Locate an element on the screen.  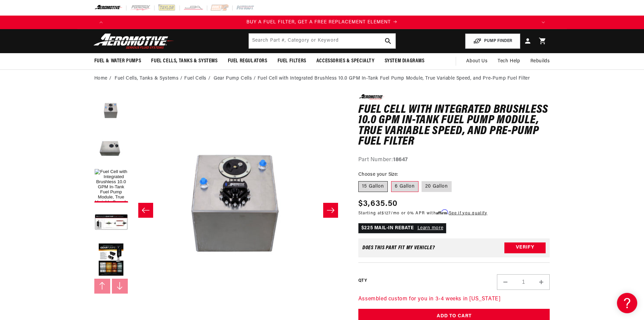
span: Fuel Regulators is located at coordinates (247, 61).